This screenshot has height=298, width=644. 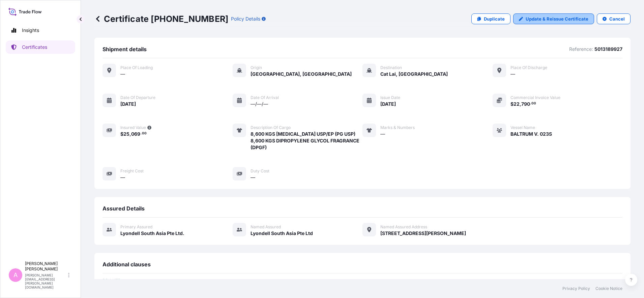 What do you see at coordinates (608, 49) in the screenshot?
I see `p: 5013189927` at bounding box center [608, 49].